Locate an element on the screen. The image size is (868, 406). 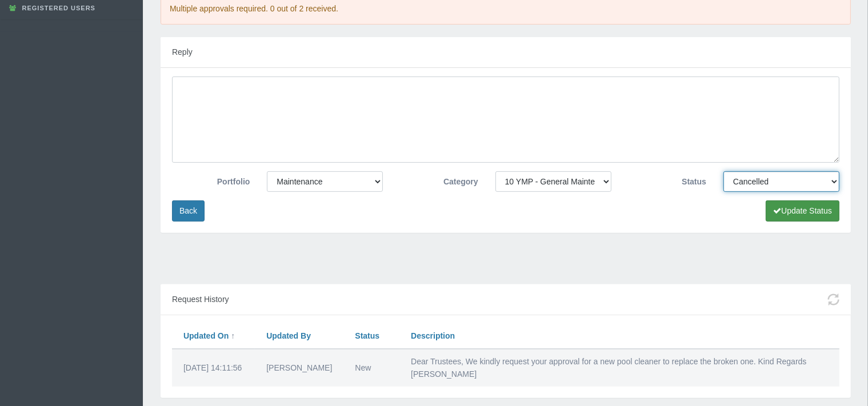
a: Updated By is located at coordinates (289, 336).